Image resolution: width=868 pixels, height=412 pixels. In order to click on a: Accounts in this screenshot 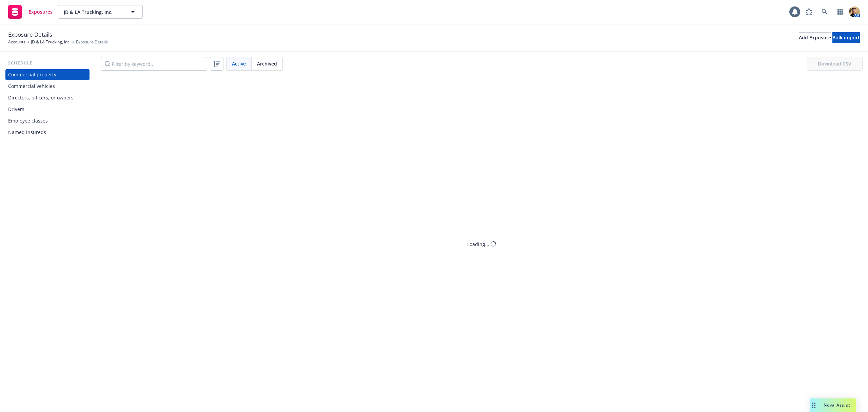, I will do `click(16, 42)`.